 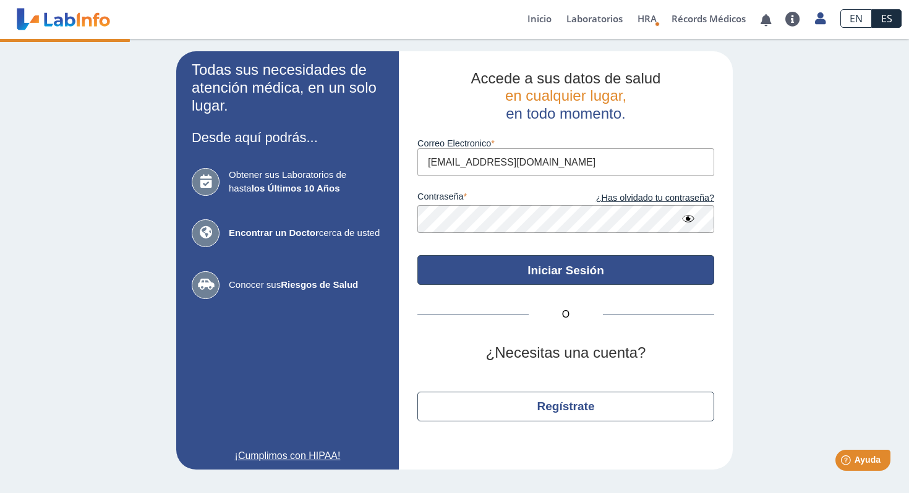 What do you see at coordinates (287, 88) in the screenshot?
I see `h2: Todas sus necesidades de atención médica, en un solo lugar.` at bounding box center [287, 88].